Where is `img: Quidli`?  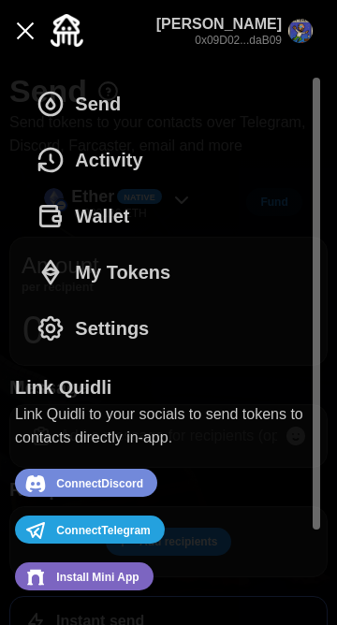 img: Quidli is located at coordinates (66, 30).